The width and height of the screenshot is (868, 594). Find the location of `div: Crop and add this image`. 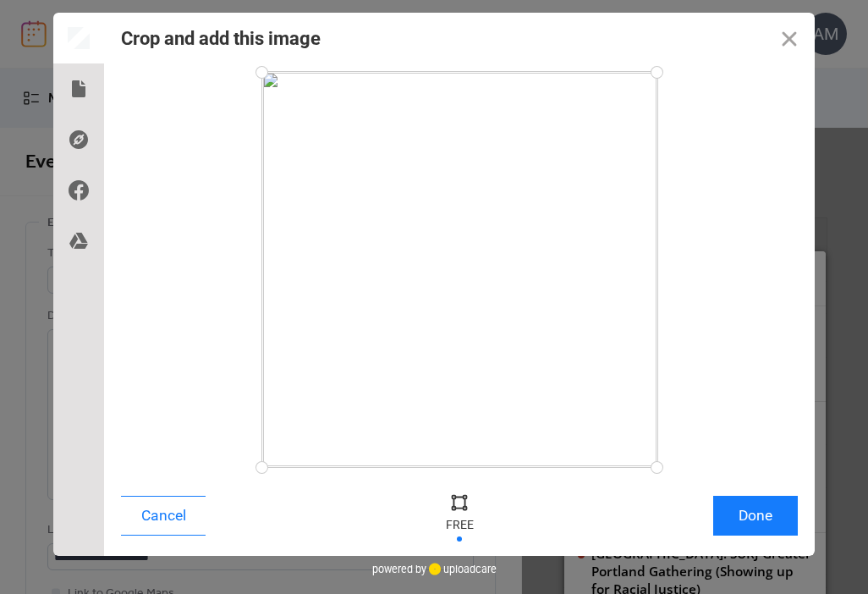

div: Crop and add this image is located at coordinates (221, 38).